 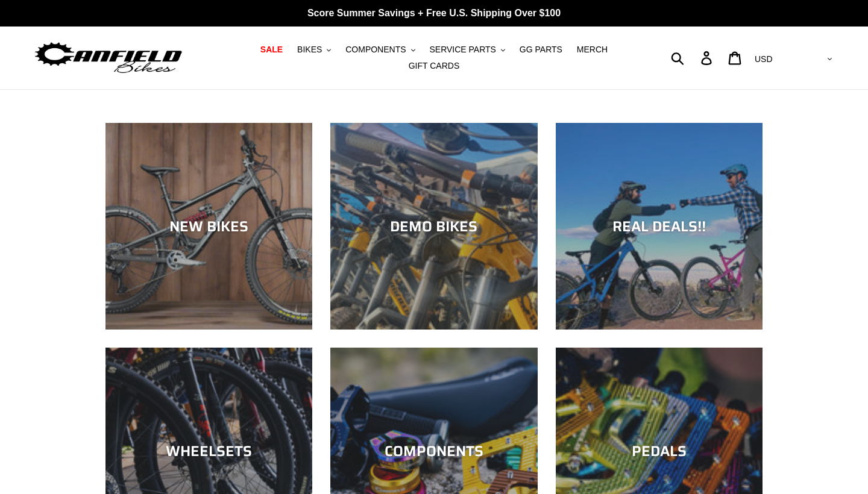 I want to click on input: Search, so click(x=693, y=58).